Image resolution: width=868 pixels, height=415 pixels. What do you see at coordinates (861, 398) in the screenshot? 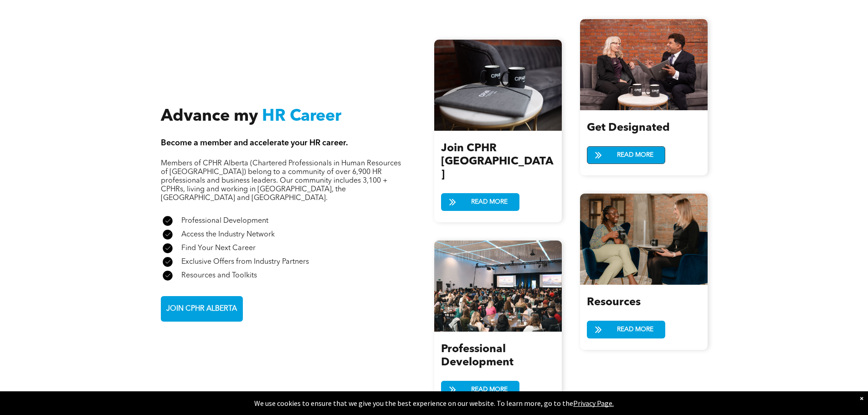
I see `div: Dismiss notification` at bounding box center [861, 398].